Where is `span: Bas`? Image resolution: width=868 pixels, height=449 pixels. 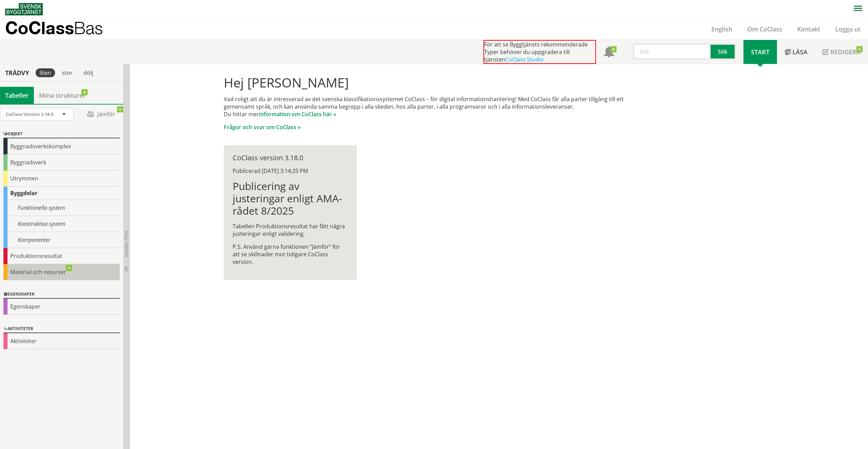
span: Bas is located at coordinates (89, 28).